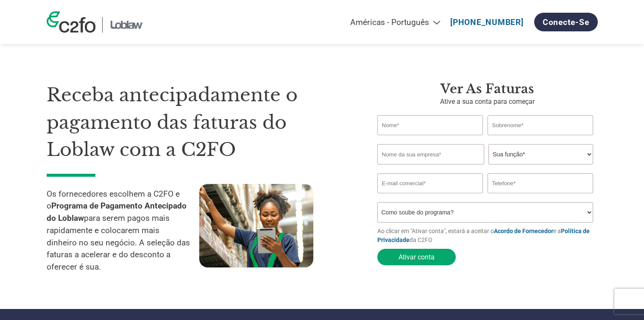 The height and width of the screenshot is (320, 644). Describe the element at coordinates (487, 236) in the screenshot. I see `p: Ao clicar em "Ativar conta", estará a aceitar o e a da C2FO` at that location.